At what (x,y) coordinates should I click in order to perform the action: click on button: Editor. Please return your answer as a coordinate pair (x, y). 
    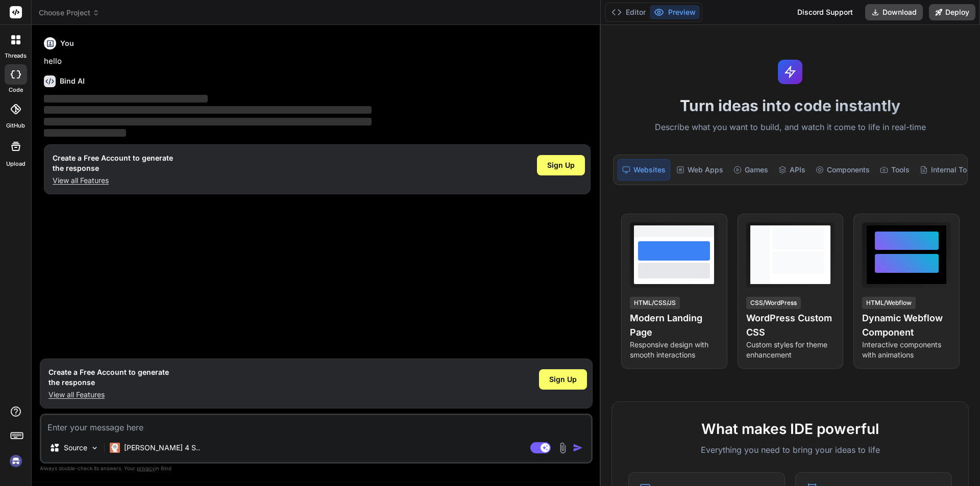
    Looking at the image, I should click on (628, 12).